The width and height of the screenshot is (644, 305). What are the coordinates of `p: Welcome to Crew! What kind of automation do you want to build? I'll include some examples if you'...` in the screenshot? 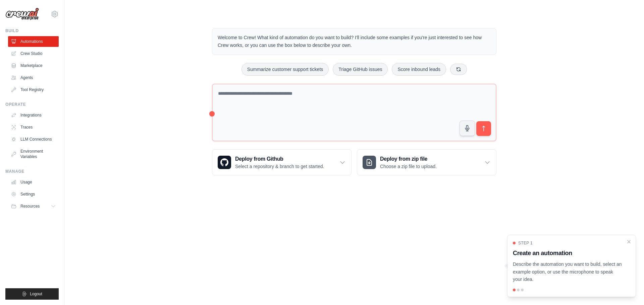 It's located at (354, 42).